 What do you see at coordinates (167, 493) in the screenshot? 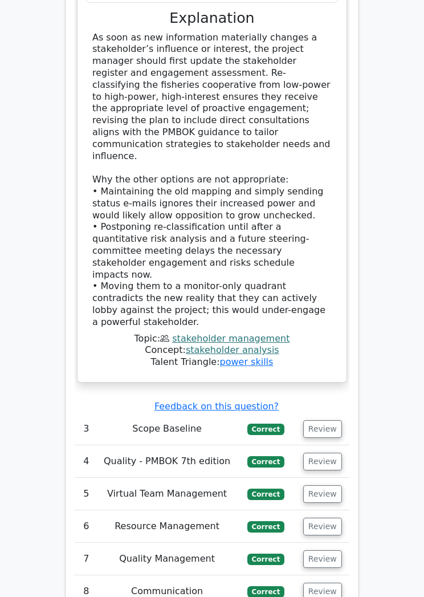
I see `td: Virtual Team Management` at bounding box center [167, 493].